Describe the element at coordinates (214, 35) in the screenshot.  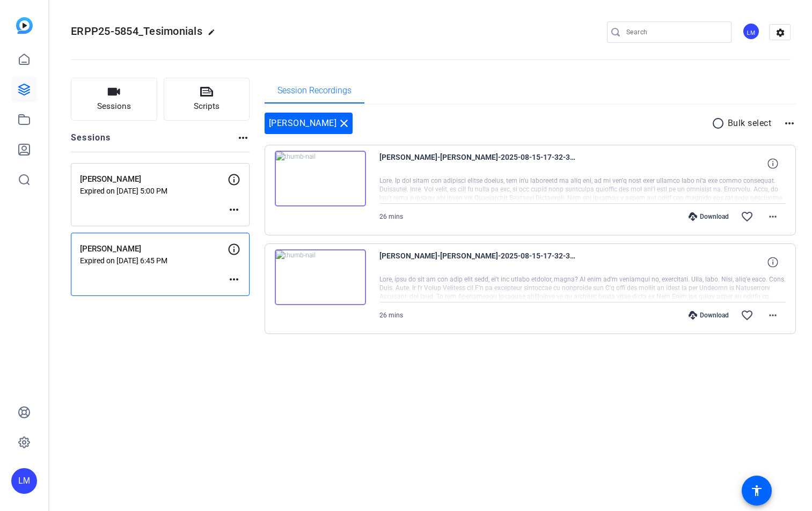
I see `mat-icon: edit` at that location.